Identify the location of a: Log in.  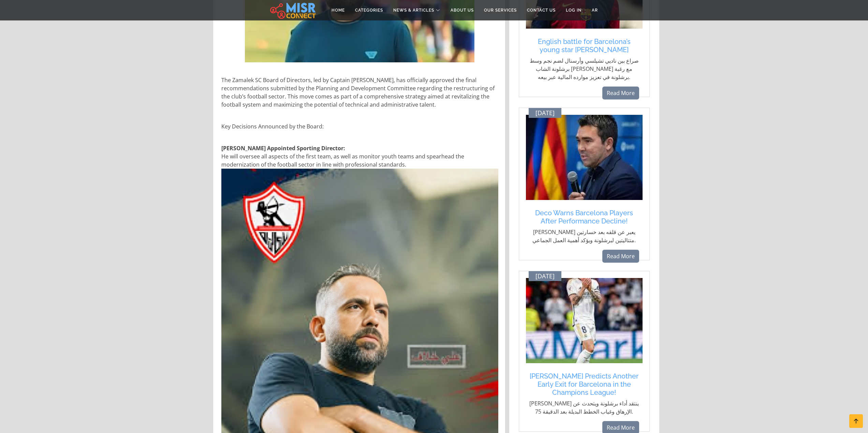
(574, 10).